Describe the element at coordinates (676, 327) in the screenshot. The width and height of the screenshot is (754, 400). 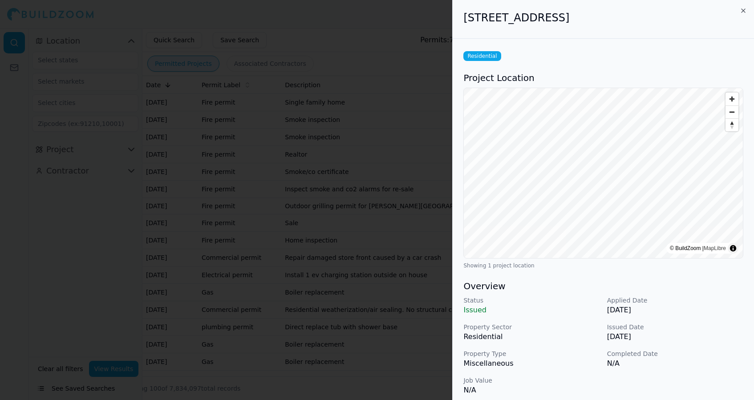
I see `p: Issued Date` at that location.